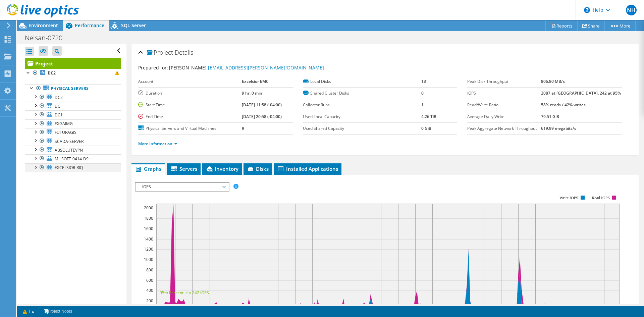 This screenshot has width=644, height=317. I want to click on label: Used Shared Capacity, so click(362, 128).